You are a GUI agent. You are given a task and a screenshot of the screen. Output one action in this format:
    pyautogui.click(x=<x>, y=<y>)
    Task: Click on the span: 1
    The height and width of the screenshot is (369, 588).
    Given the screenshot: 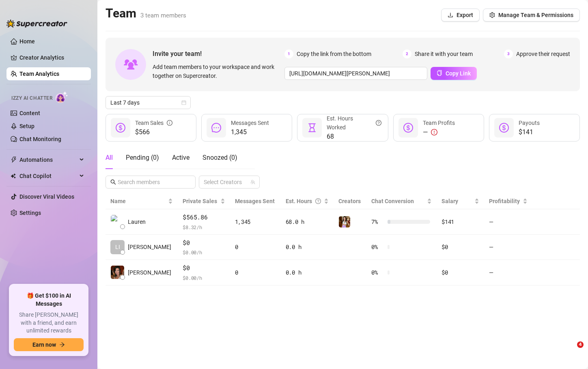 What is the action you would take?
    pyautogui.click(x=289, y=54)
    